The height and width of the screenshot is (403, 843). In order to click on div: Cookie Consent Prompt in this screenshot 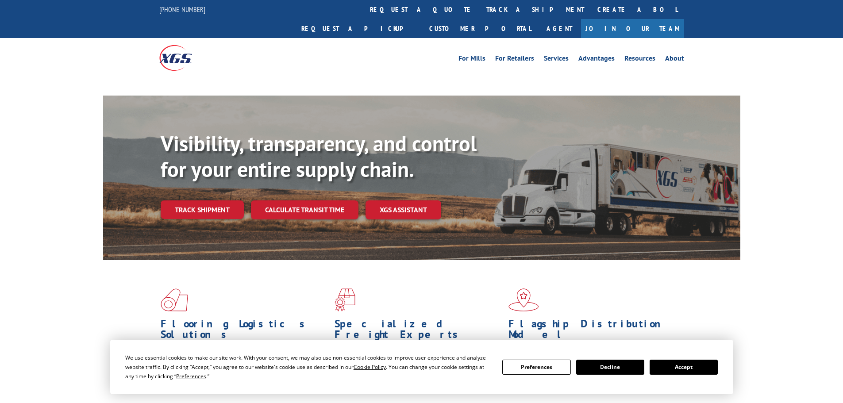, I will do `click(422, 367)`.